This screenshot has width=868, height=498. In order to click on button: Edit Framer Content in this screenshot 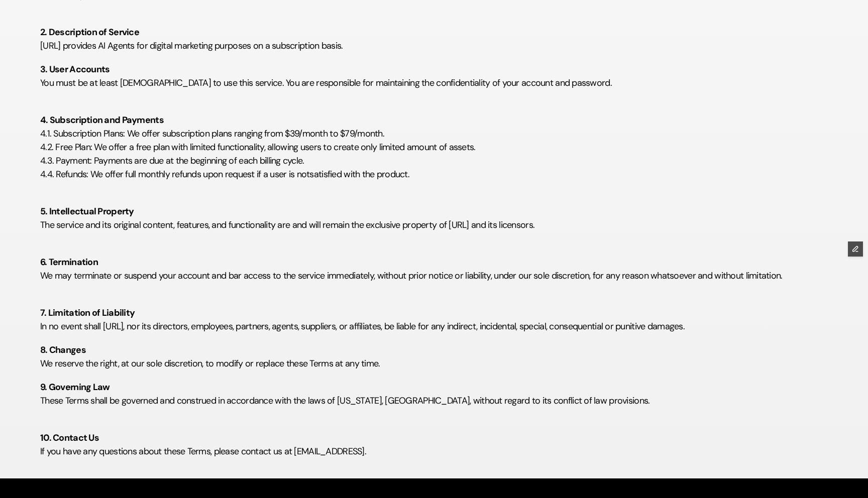, I will do `click(856, 249)`.